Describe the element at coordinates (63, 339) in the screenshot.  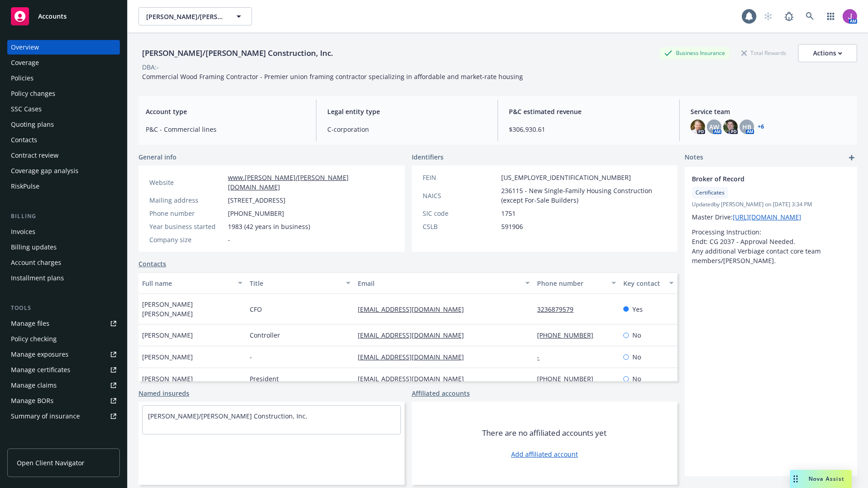
I see `a: Policy checking` at that location.